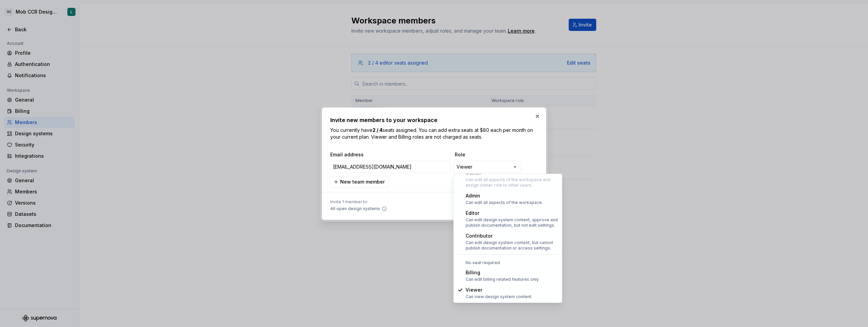 This screenshot has height=327, width=868. Describe the element at coordinates (512, 183) in the screenshot. I see `div: Can edit all aspects of the workspace and assign owner role to other users.` at that location.